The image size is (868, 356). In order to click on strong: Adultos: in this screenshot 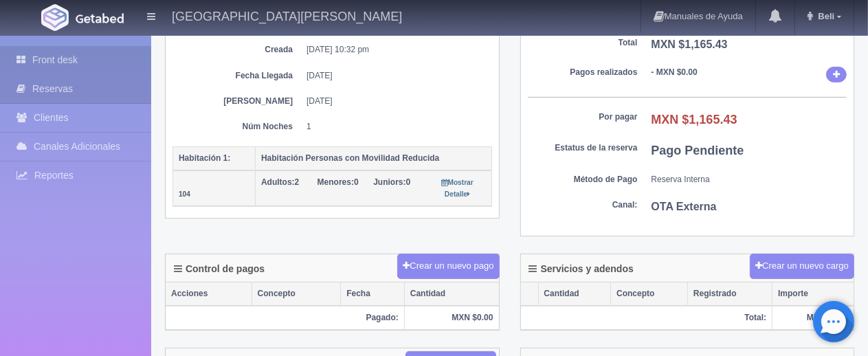, I will do `click(277, 182)`.